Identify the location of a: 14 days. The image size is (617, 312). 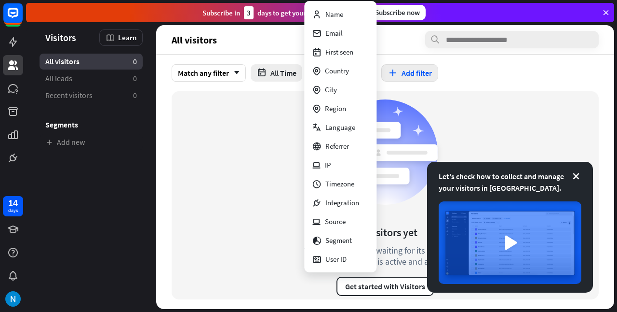
(13, 206).